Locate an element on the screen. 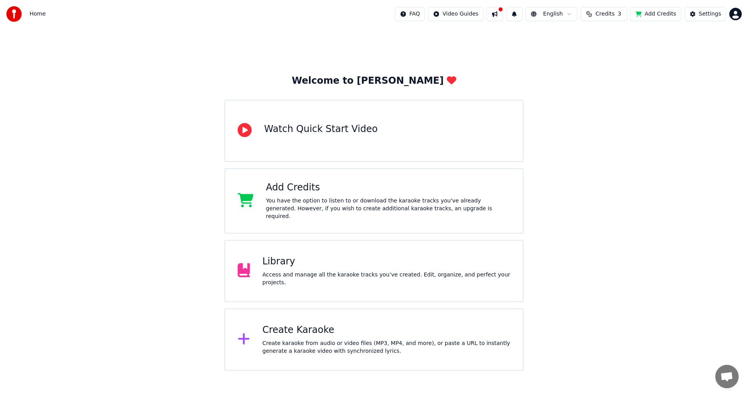 The height and width of the screenshot is (396, 748). button: Add Credits is located at coordinates (656, 14).